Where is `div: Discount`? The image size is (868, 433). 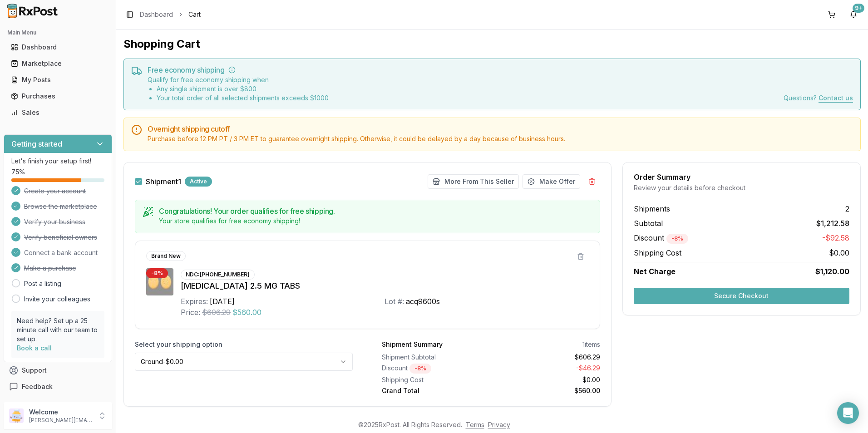
div: Discount is located at coordinates (435, 369).